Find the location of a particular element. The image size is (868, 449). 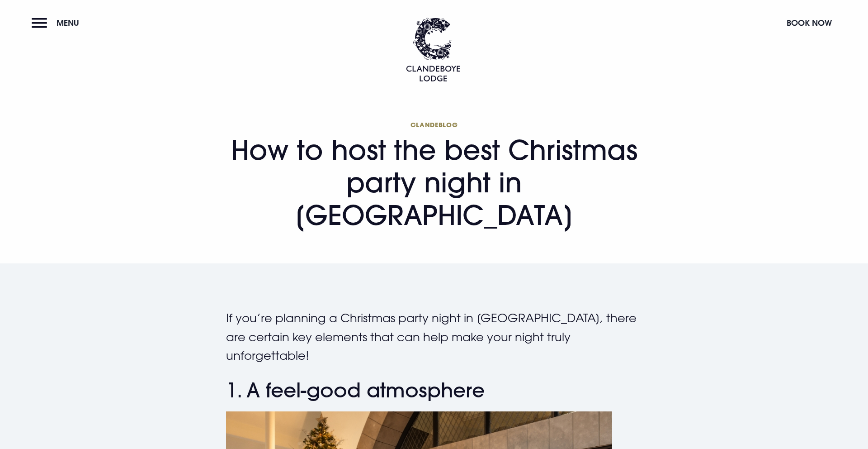

button: Menu is located at coordinates (58, 22).